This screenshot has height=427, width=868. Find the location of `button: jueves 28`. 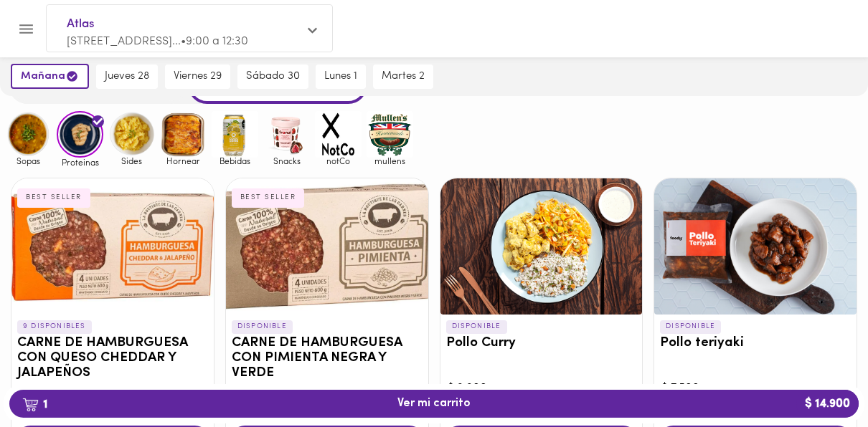

button: jueves 28 is located at coordinates (127, 77).